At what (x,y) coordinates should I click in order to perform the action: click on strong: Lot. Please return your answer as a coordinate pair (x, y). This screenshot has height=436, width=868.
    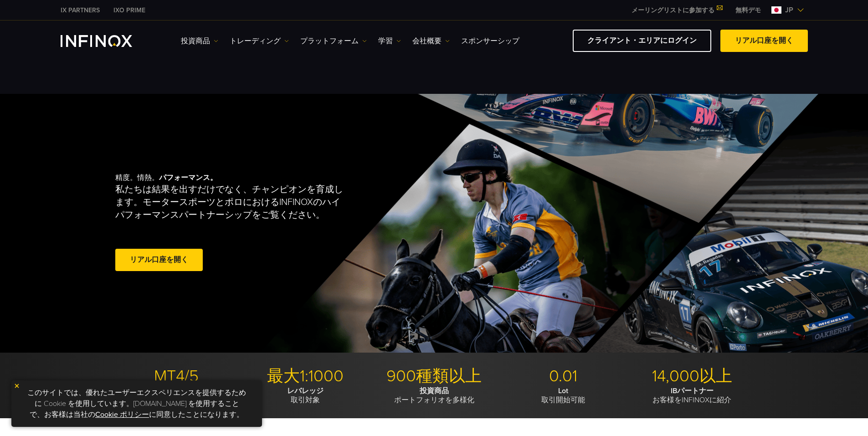
    Looking at the image, I should click on (563, 391).